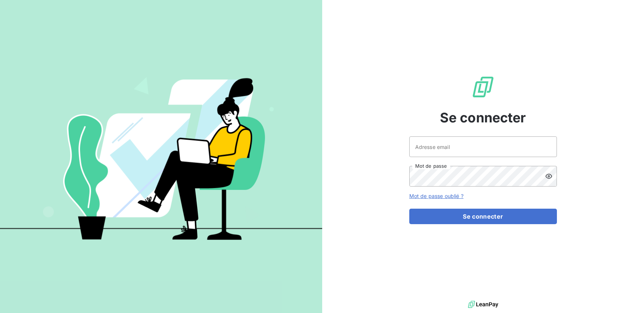 The width and height of the screenshot is (644, 313). Describe the element at coordinates (483, 87) in the screenshot. I see `img: Logo LeanPay` at that location.